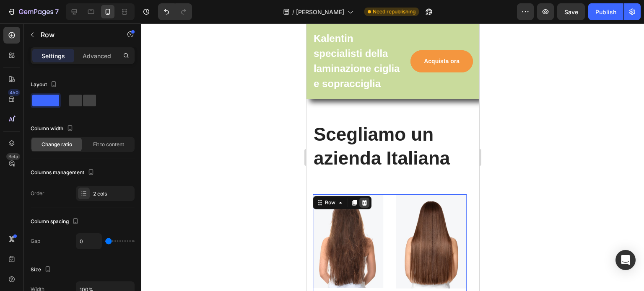  I want to click on span: Fit to content, so click(109, 145).